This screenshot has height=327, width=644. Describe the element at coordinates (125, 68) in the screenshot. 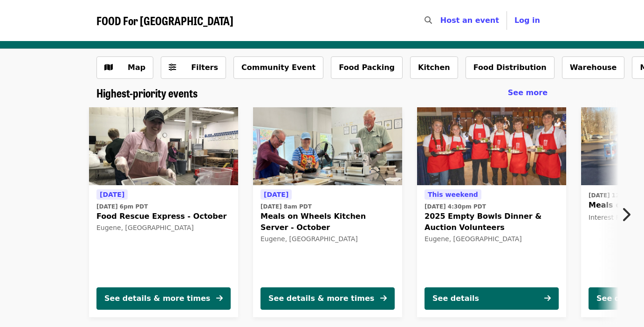

I see `button: Show map view` at that location.